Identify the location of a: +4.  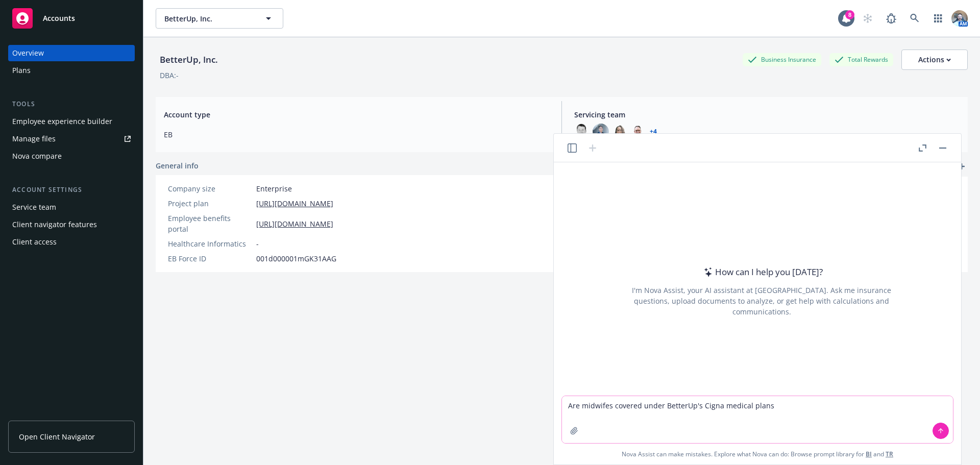
(653, 132).